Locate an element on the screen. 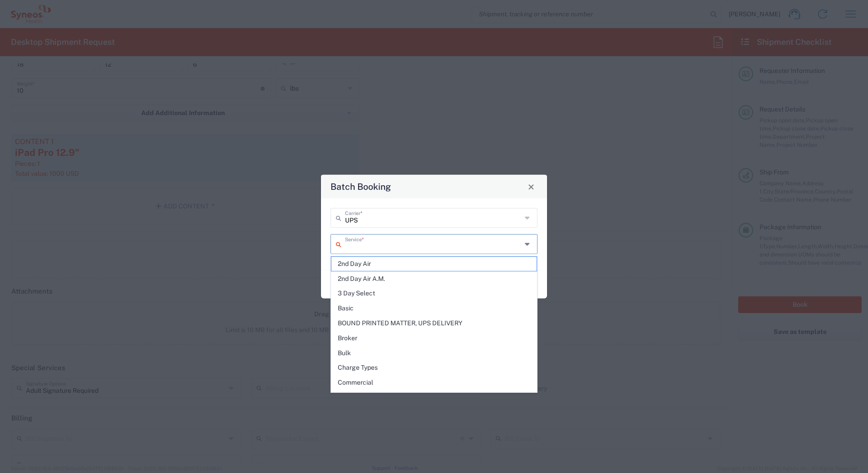  span: Commercial is located at coordinates (434, 383).